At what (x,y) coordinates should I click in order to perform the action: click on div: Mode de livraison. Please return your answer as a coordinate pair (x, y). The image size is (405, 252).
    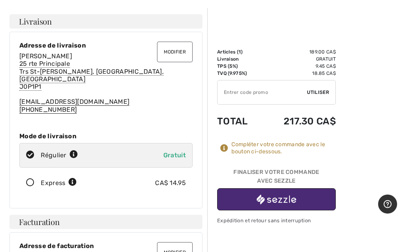
    Looking at the image, I should click on (106, 136).